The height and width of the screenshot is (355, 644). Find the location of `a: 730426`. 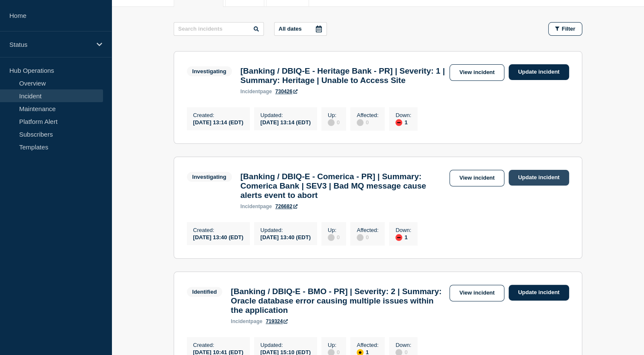

a: 730426 is located at coordinates (286, 91).